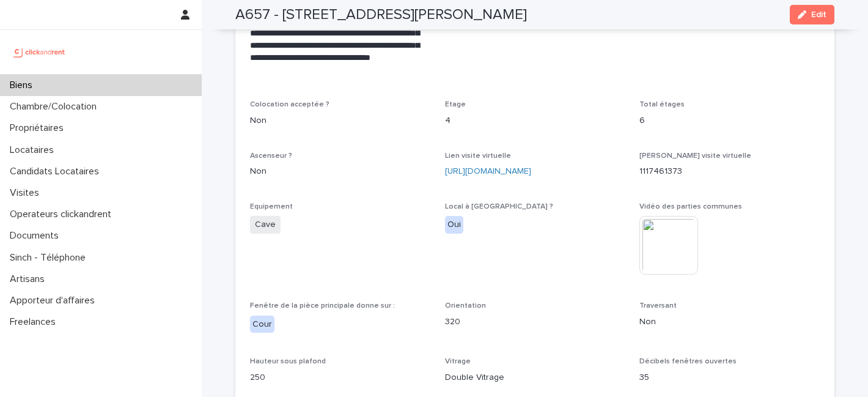  I want to click on span: Edit, so click(818, 14).